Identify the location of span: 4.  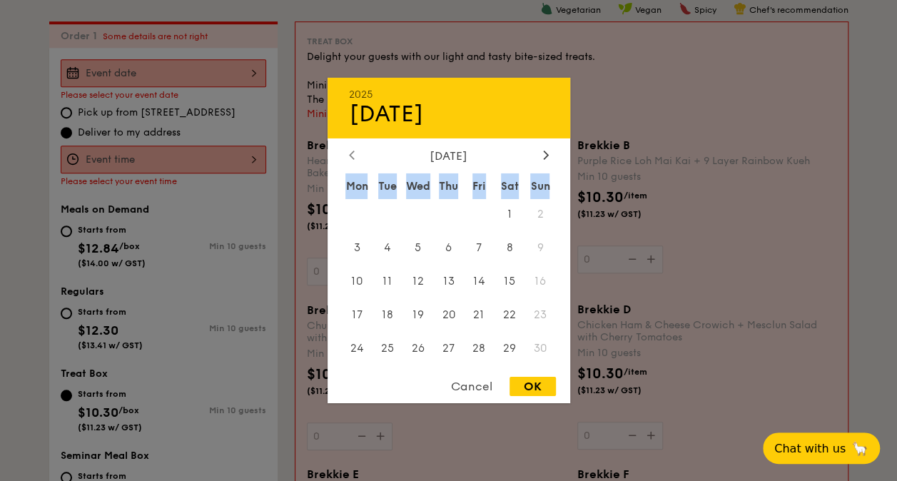
(387, 248).